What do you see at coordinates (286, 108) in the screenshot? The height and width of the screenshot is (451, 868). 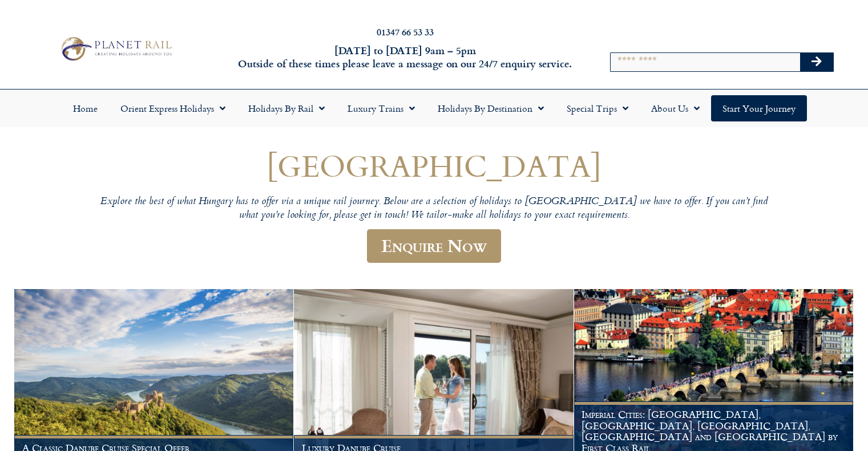 I see `a: Holidays by Rail` at bounding box center [286, 108].